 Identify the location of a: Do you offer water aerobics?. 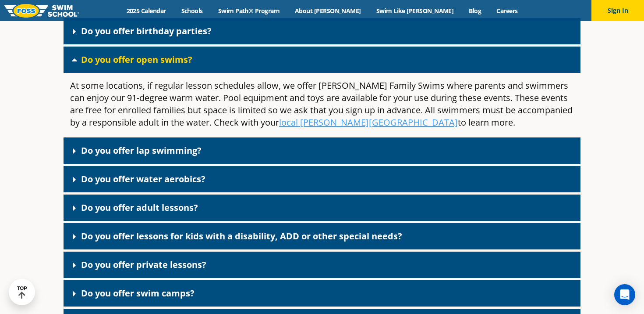
(143, 179).